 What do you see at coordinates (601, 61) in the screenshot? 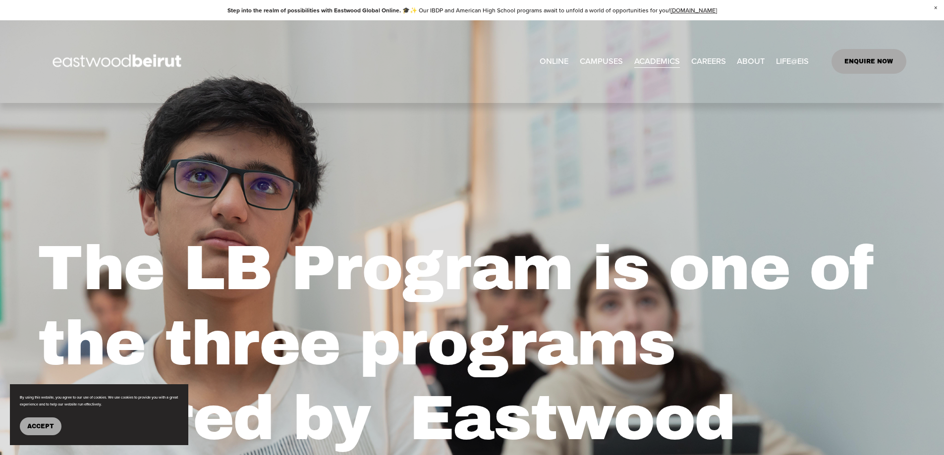
I see `span: CAMPUSES` at bounding box center [601, 61].